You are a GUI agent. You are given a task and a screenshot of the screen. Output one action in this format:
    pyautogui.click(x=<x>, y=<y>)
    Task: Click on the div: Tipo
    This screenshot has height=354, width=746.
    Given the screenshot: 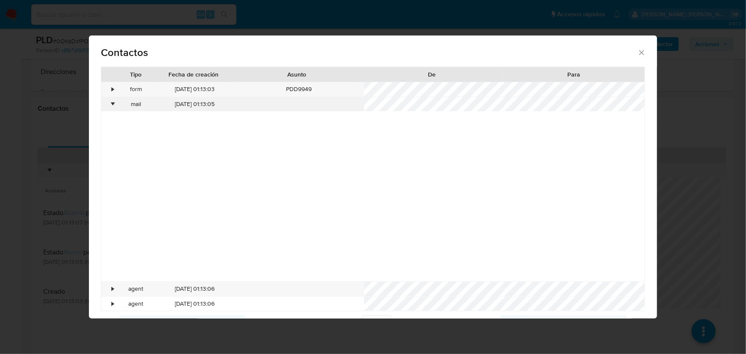 What is the action you would take?
    pyautogui.click(x=136, y=74)
    